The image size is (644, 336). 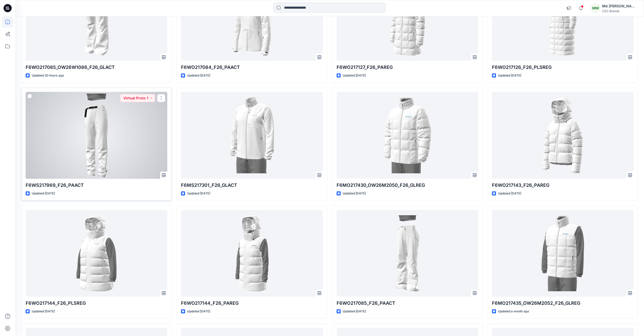 I want to click on p: F6WO217144_F26_PAREG, so click(x=252, y=303).